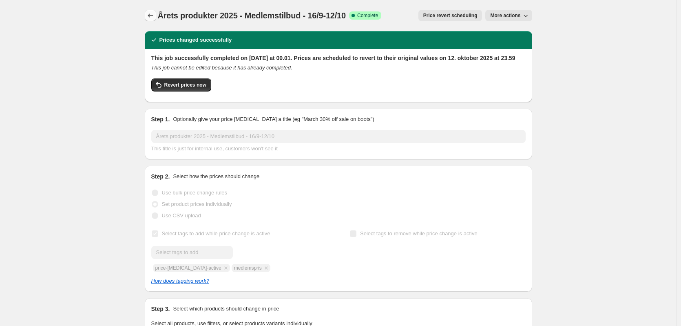 Image resolution: width=681 pixels, height=326 pixels. Describe the element at coordinates (180, 280) in the screenshot. I see `i: How does tagging work?` at that location.